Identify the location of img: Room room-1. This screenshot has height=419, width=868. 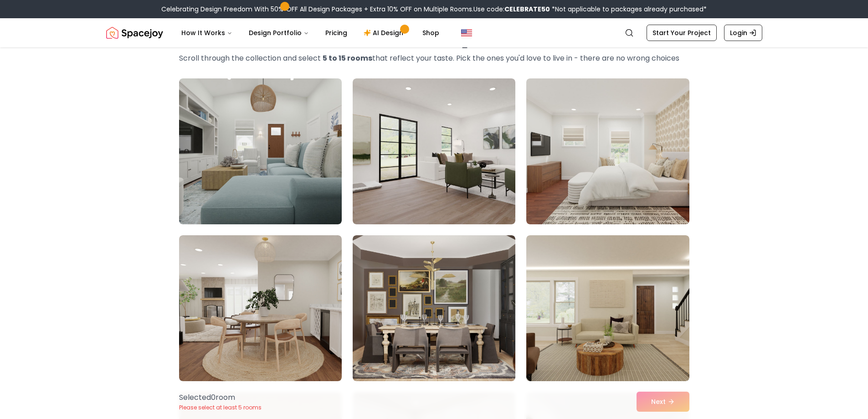
(260, 151).